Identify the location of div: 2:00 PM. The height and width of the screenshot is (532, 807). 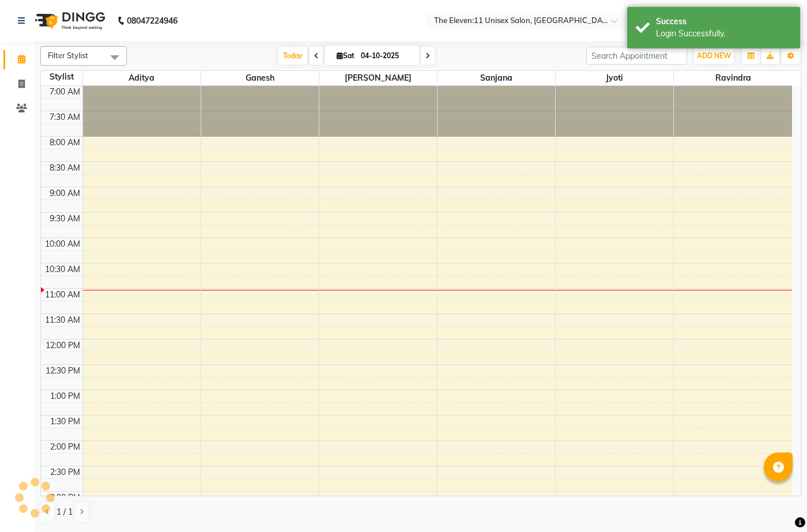
(65, 446).